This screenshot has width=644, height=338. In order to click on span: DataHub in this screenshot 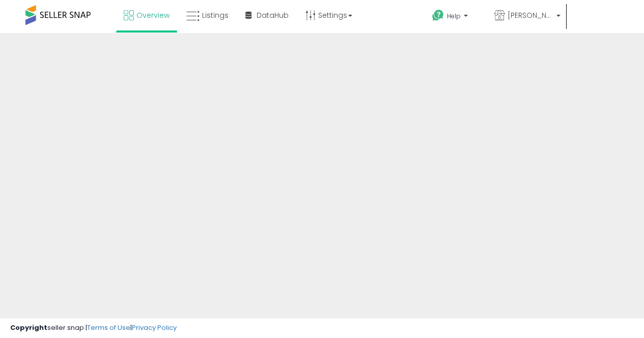, I will do `click(272, 15)`.